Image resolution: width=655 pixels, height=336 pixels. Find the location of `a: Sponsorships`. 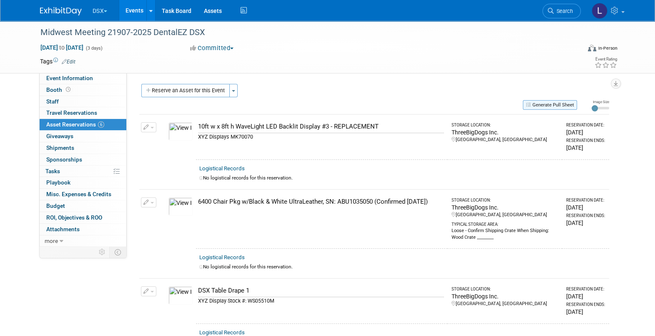

a: Sponsorships is located at coordinates (83, 159).